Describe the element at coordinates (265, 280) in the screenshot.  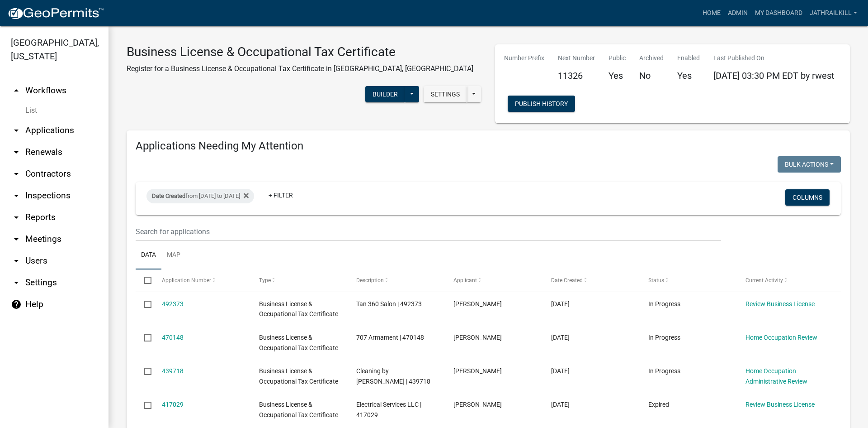
I see `span: Type` at that location.